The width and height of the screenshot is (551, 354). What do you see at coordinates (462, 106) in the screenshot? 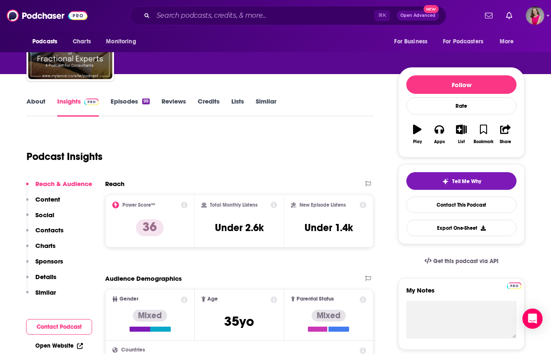
I see `div: Rate` at bounding box center [462, 106].